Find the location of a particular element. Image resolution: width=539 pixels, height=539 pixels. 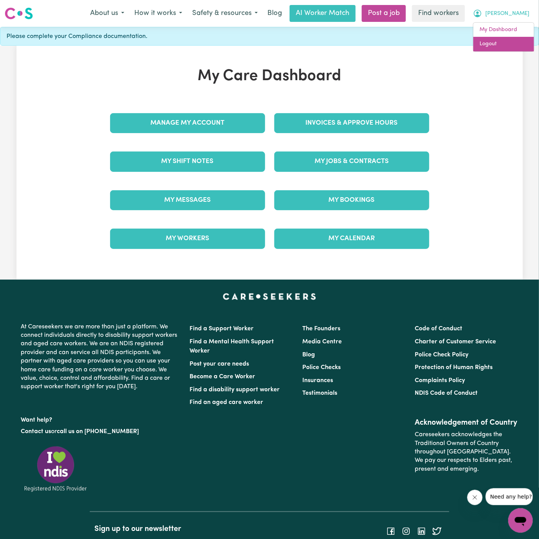

a: NDIS Code of Conduct is located at coordinates (446, 393).